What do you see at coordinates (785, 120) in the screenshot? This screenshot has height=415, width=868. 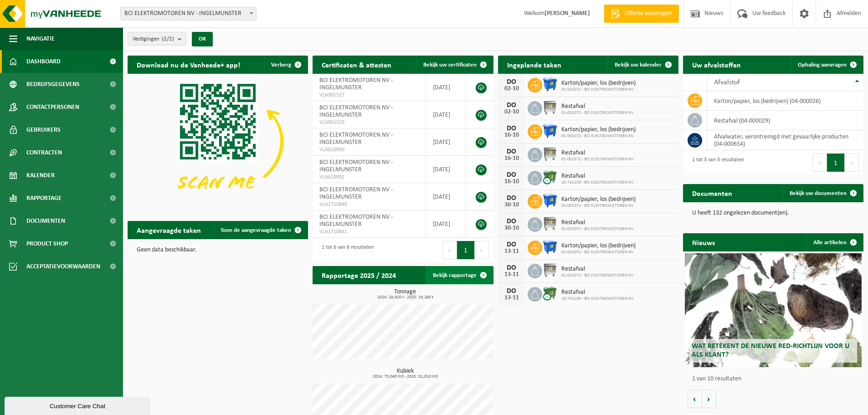 I see `td: restafval (04-000029)` at bounding box center [785, 120].